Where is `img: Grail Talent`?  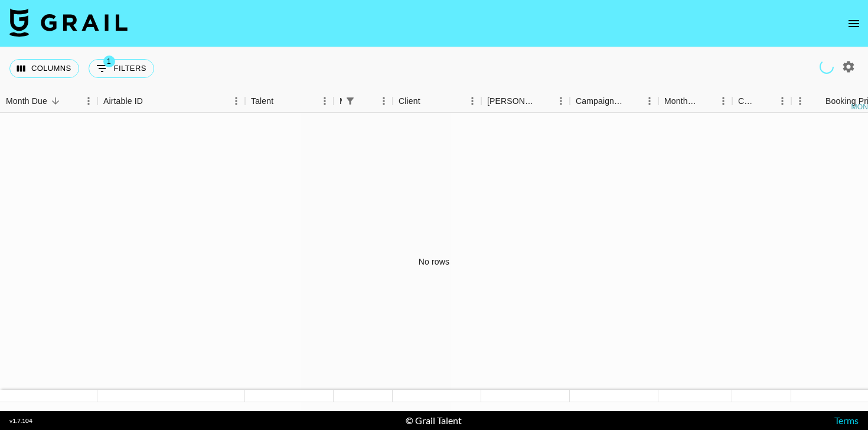
img: Grail Talent is located at coordinates (69, 23).